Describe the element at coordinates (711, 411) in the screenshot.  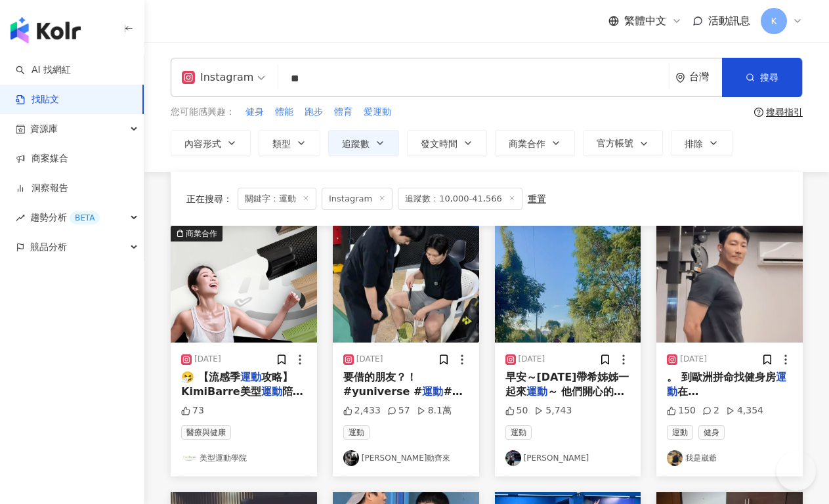
I see `div: 2` at that location.